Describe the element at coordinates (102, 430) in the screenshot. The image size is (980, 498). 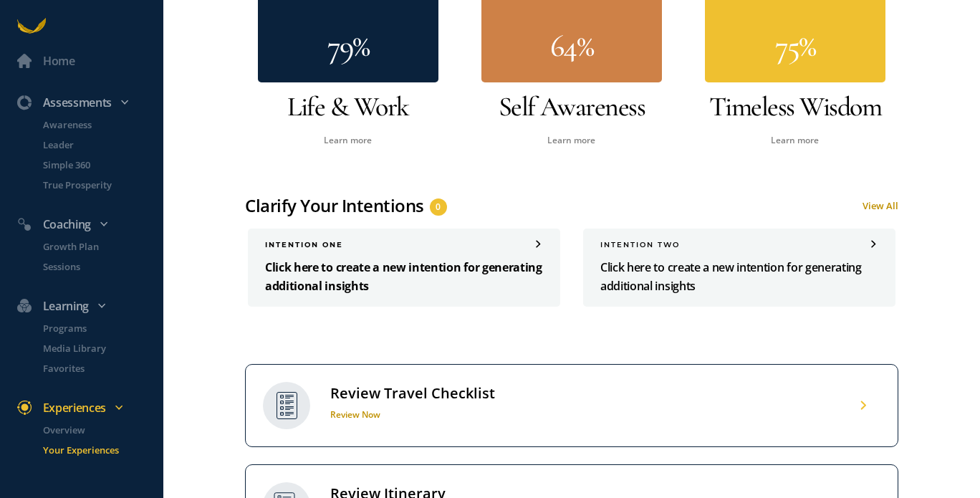
I see `p: Overview` at that location.